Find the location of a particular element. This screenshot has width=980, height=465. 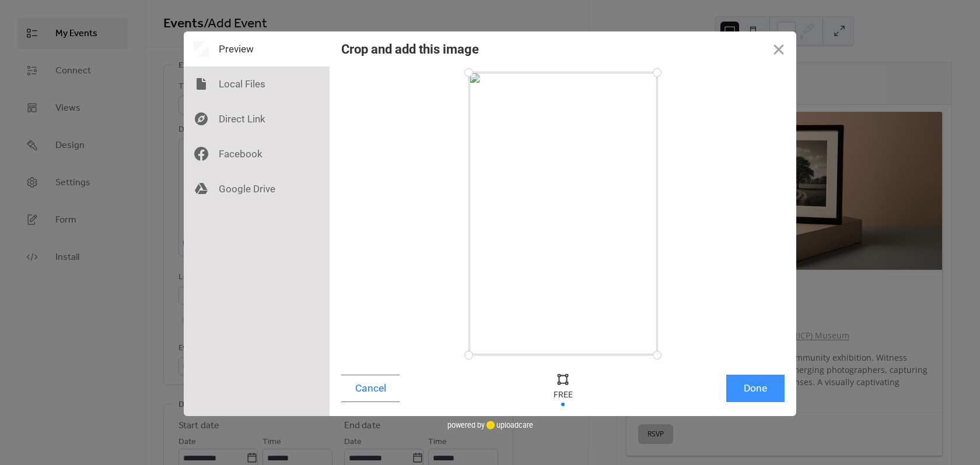

div: Direct Link is located at coordinates (257, 119).